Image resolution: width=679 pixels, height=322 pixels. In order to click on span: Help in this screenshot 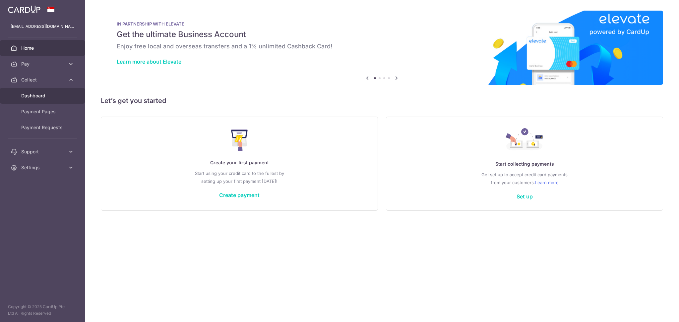, I will do `click(22, 8)`.